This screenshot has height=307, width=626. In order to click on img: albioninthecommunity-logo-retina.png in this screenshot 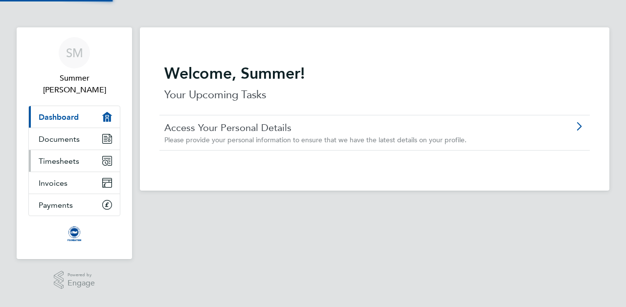, I will do `click(74, 234)`.